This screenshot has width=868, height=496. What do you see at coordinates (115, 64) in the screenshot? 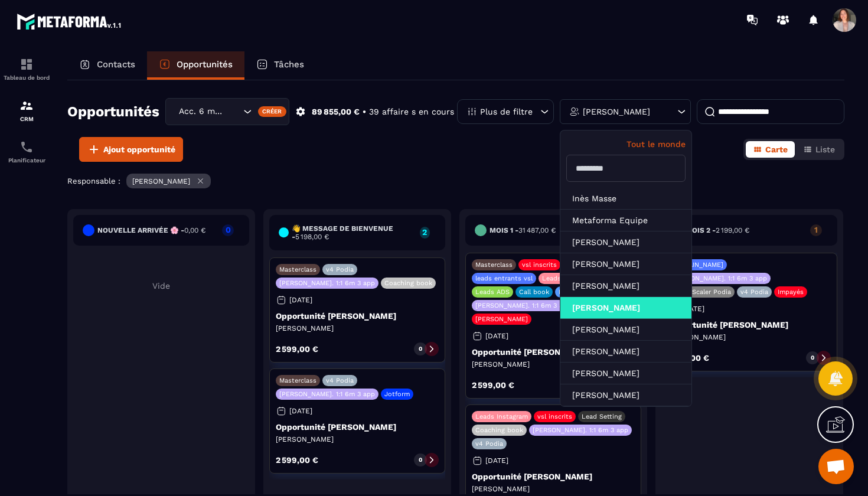
I see `p: Contacts` at bounding box center [115, 64].